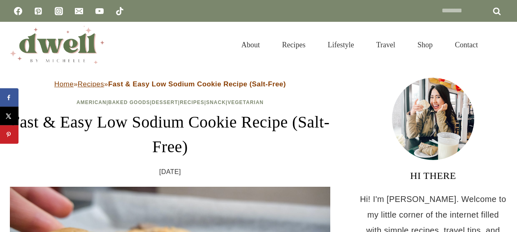  I want to click on a: Email, so click(79, 11).